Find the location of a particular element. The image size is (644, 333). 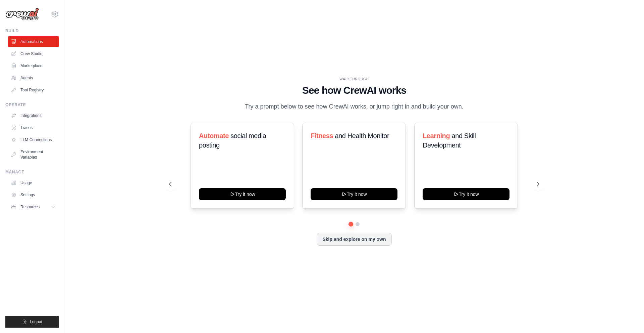

button: Logout is located at coordinates (32, 322).